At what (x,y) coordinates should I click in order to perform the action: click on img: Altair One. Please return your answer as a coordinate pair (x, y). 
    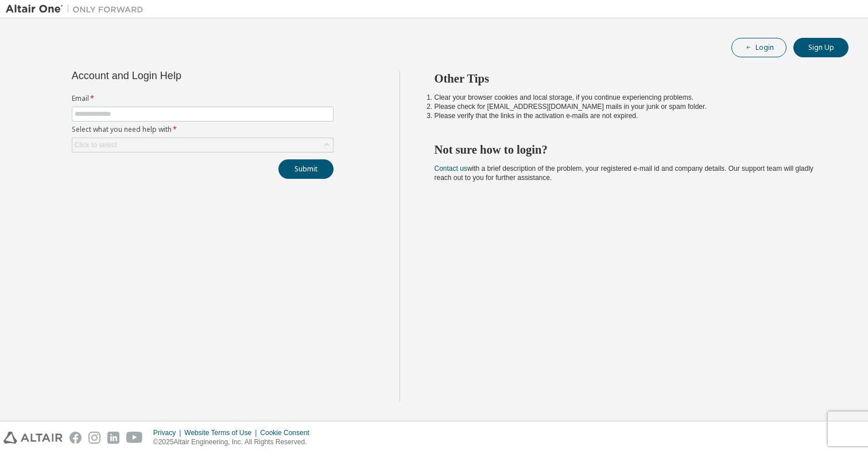
    Looking at the image, I should click on (78, 9).